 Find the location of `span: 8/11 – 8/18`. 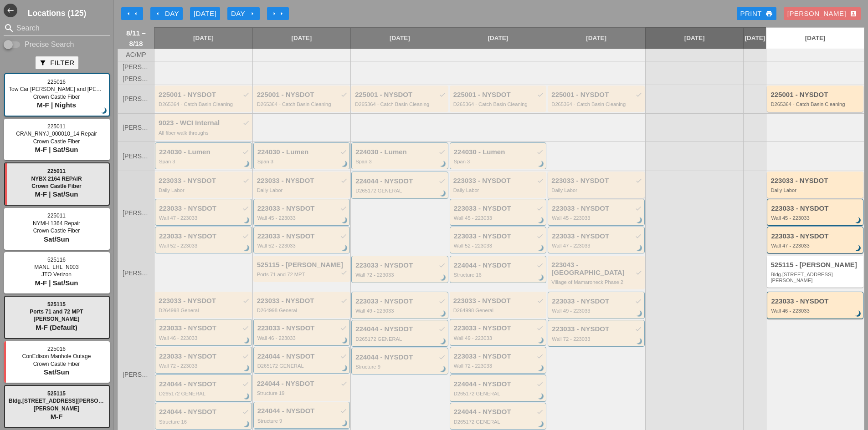

span: 8/11 – 8/18 is located at coordinates (136, 38).